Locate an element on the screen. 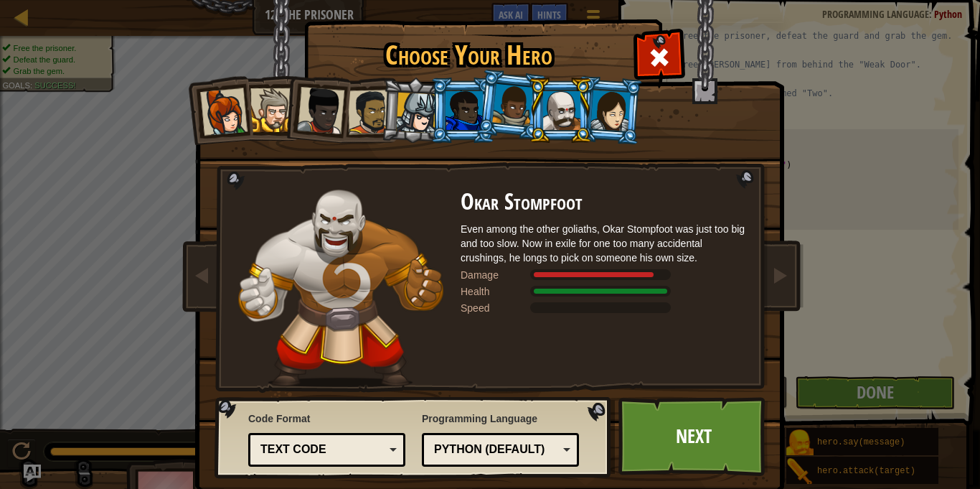 The width and height of the screenshot is (980, 489). span: Code Format is located at coordinates (326, 419).